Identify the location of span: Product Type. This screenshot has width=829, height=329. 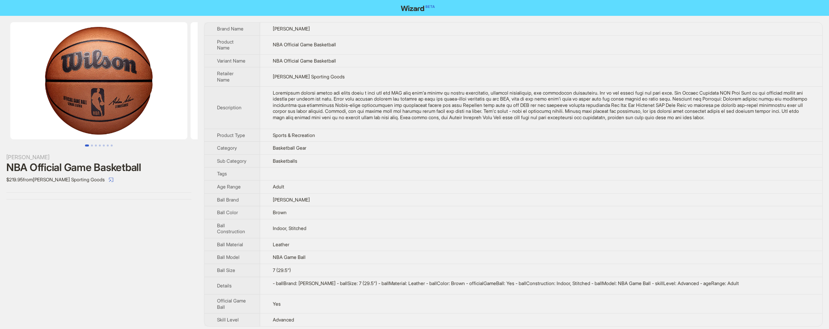
(231, 135).